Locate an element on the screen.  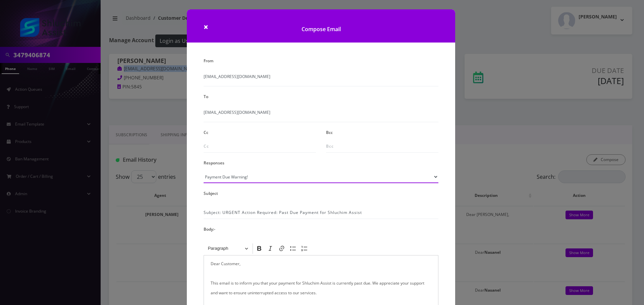
button: Close is located at coordinates (206, 27).